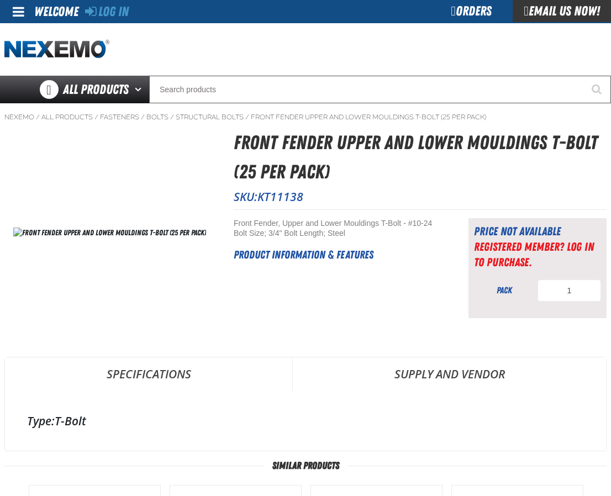 Image resolution: width=611 pixels, height=496 pixels. I want to click on div: Front Fender, Upper and Lower Mouldings T-Bolt - #10-24 Bolt Size; 3/4" Bolt Length; Steel, so click(337, 229).